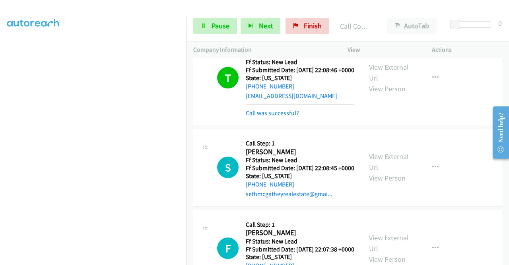  Describe the element at coordinates (228, 248) in the screenshot. I see `h1: F` at that location.